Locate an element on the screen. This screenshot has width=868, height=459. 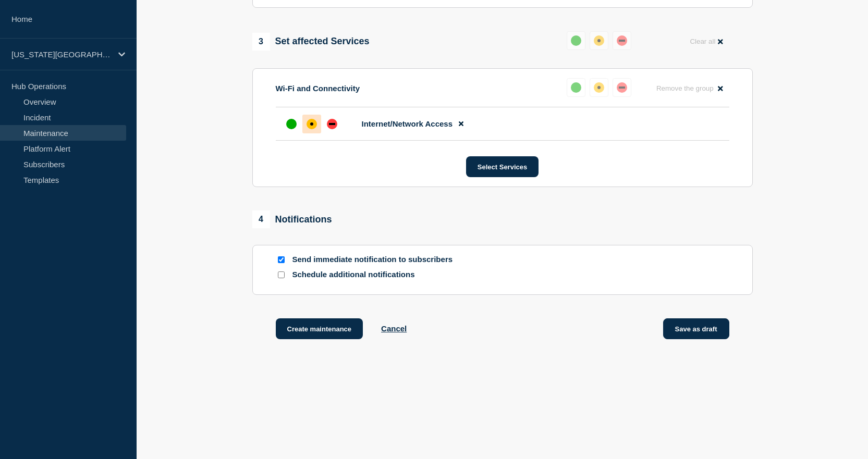
div: Set affected Services is located at coordinates (311, 42).